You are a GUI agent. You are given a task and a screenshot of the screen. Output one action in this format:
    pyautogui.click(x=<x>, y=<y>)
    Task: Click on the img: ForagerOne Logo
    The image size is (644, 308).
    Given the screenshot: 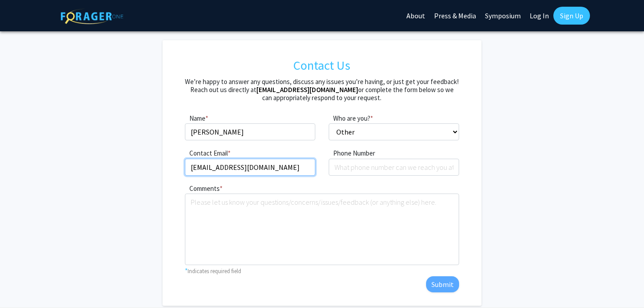 What is the action you would take?
    pyautogui.click(x=92, y=16)
    